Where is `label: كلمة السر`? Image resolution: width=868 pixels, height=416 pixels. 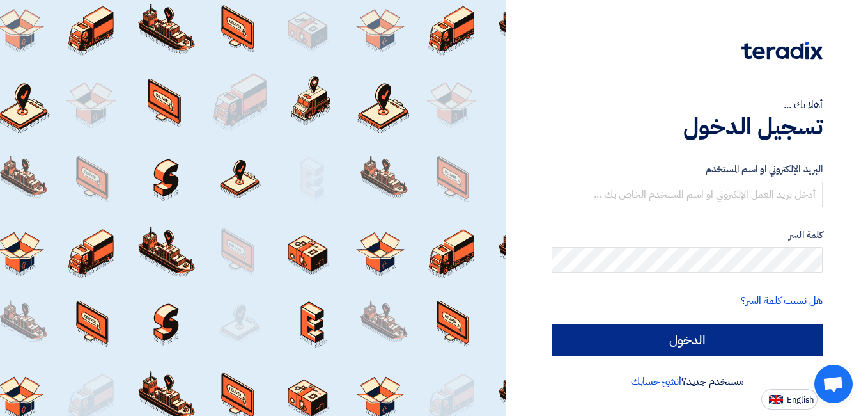
label: كلمة السر is located at coordinates (687, 234).